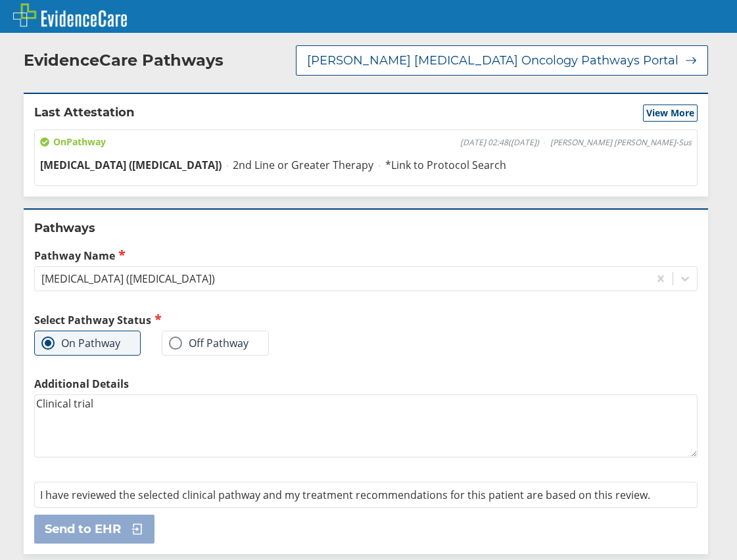 This screenshot has width=737, height=560. What do you see at coordinates (208, 343) in the screenshot?
I see `label: Off Pathway` at bounding box center [208, 343].